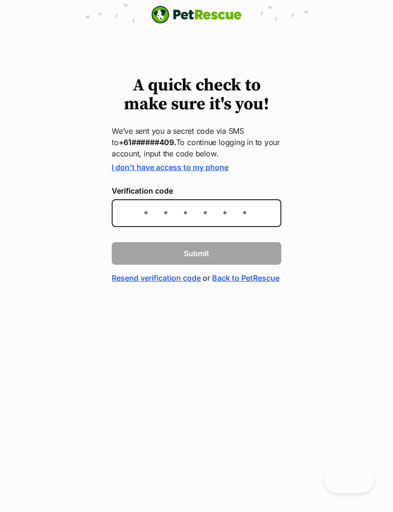 Image resolution: width=393 pixels, height=512 pixels. Describe the element at coordinates (196, 15) in the screenshot. I see `img: logo-e224e6f780fb5917bec1dbf3a21bbac754714ae5b6737aabdf751b685950b380.svg` at that location.